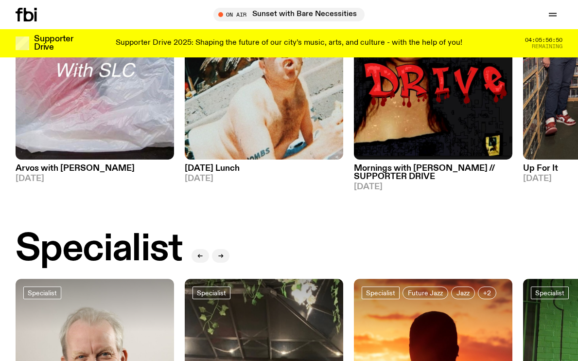 The image size is (578, 361). Describe the element at coordinates (99, 249) in the screenshot. I see `h2: Specialist` at that location.